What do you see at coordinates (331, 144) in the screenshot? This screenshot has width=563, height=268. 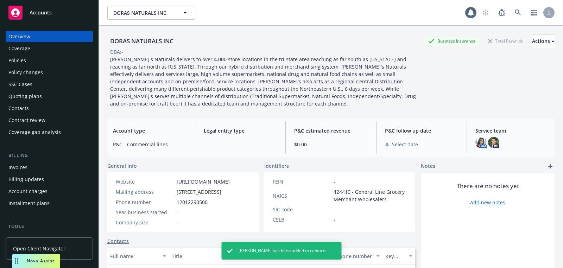 I see `span: $0.00` at bounding box center [331, 144].